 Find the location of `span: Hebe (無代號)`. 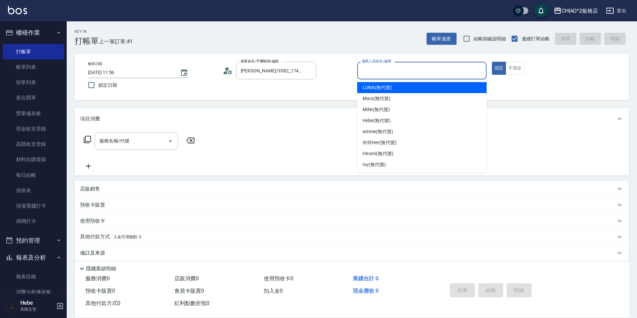

span: Hebe (無代號) is located at coordinates (377, 120).